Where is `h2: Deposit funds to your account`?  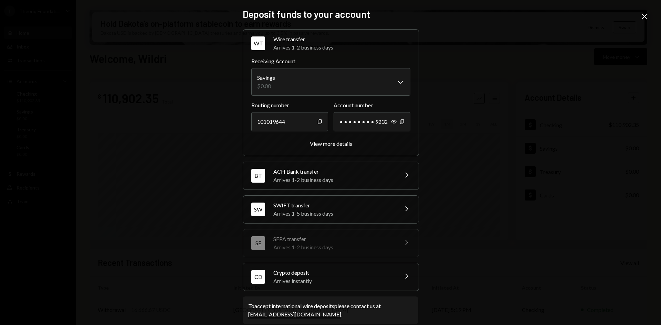 h2: Deposit funds to your account is located at coordinates (330, 14).